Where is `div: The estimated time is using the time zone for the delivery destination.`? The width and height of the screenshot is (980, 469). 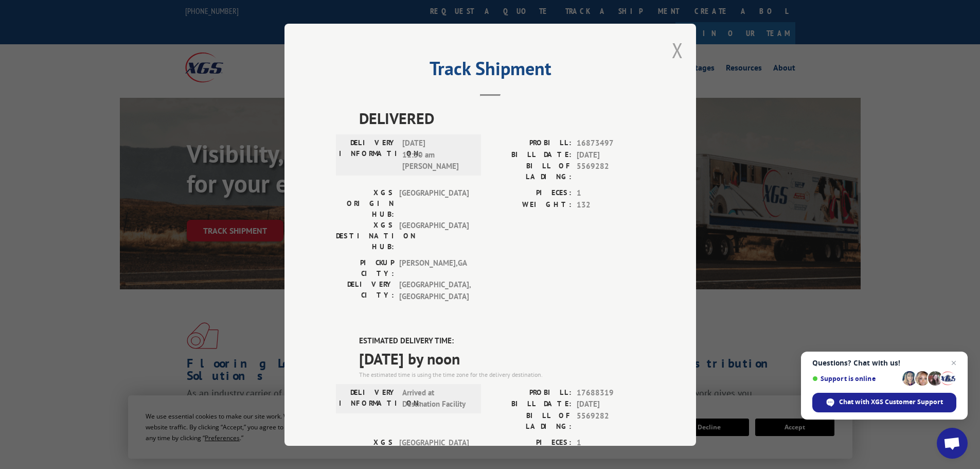 div: The estimated time is using the time zone for the delivery destination. is located at coordinates (502, 374).